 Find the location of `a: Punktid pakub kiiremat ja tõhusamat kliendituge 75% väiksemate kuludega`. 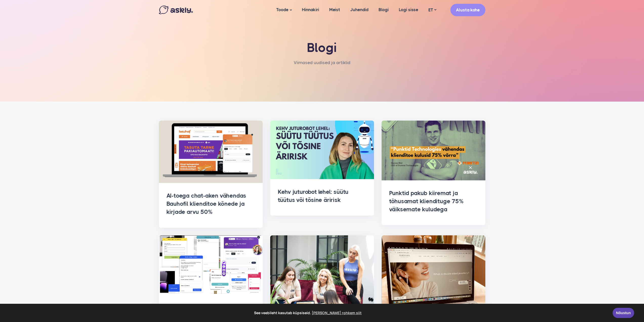

a: Punktid pakub kiiremat ja tõhusamat kliendituge 75% väiksemate kuludega is located at coordinates (426, 201).